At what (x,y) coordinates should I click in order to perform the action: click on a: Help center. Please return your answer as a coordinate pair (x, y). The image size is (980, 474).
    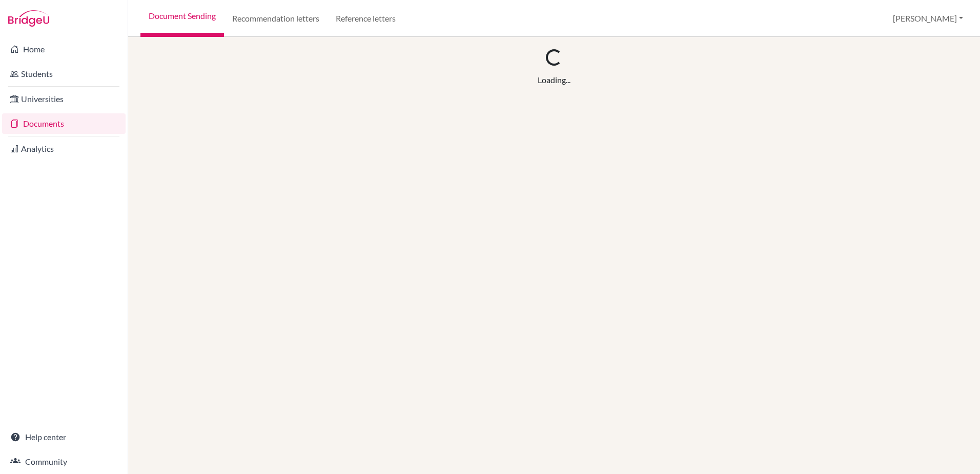
    Looking at the image, I should click on (64, 437).